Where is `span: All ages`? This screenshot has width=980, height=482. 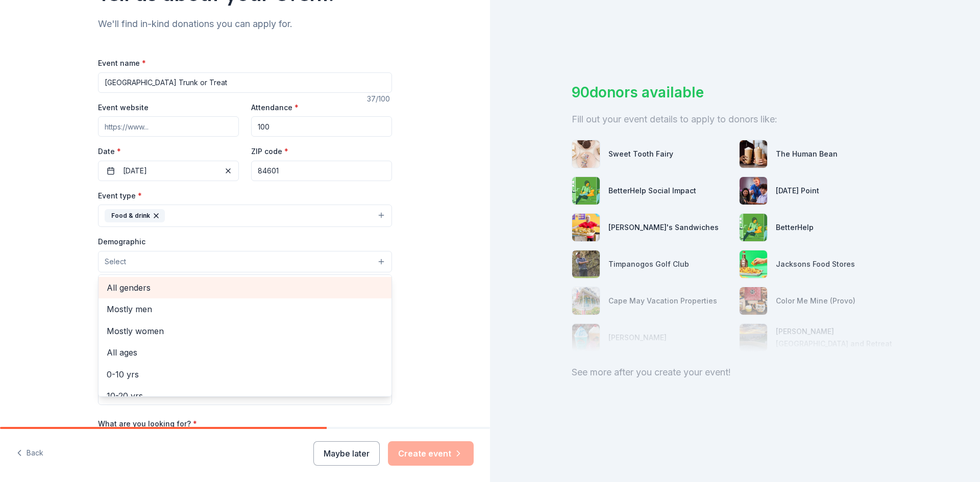
span: All ages is located at coordinates (245, 352).